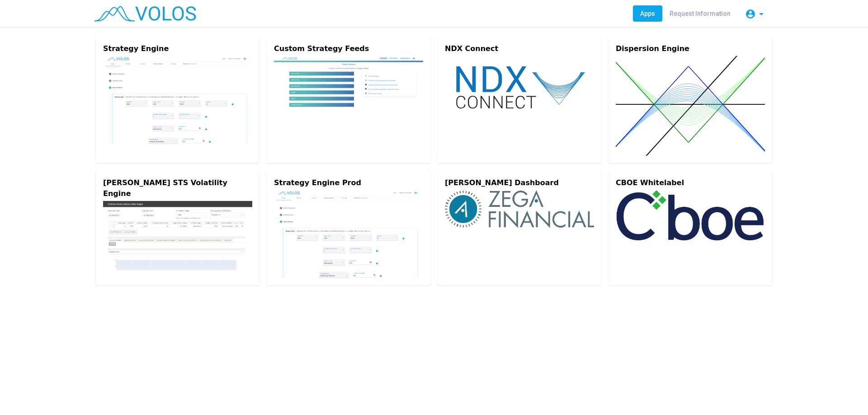 The height and width of the screenshot is (415, 868). I want to click on span: Request Information, so click(700, 14).